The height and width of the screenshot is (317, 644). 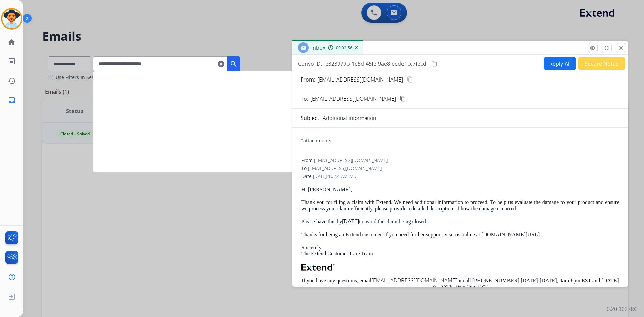 What do you see at coordinates (316, 141) in the screenshot?
I see `div: attachments` at bounding box center [316, 141].